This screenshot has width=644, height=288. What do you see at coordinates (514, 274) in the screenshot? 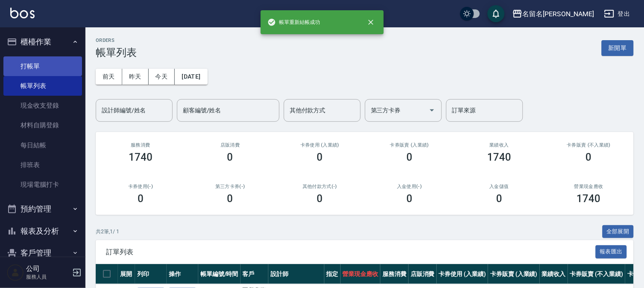
I see `th: 卡券販賣 (入業績)` at bounding box center [514, 274].